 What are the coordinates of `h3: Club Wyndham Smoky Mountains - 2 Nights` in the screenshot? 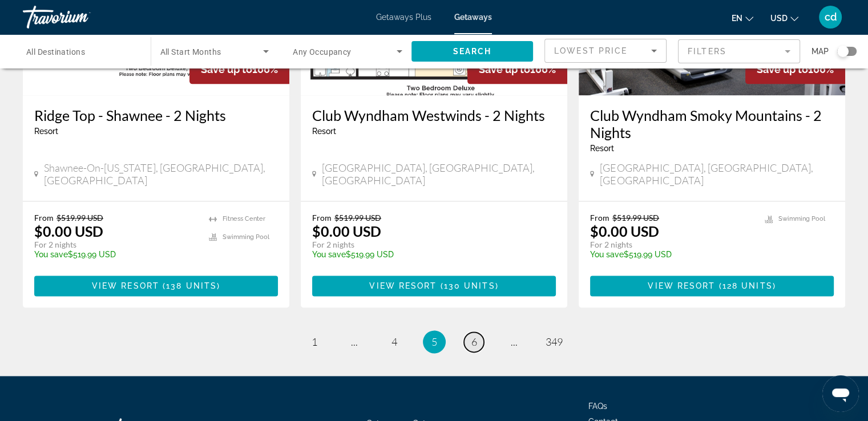 It's located at (712, 124).